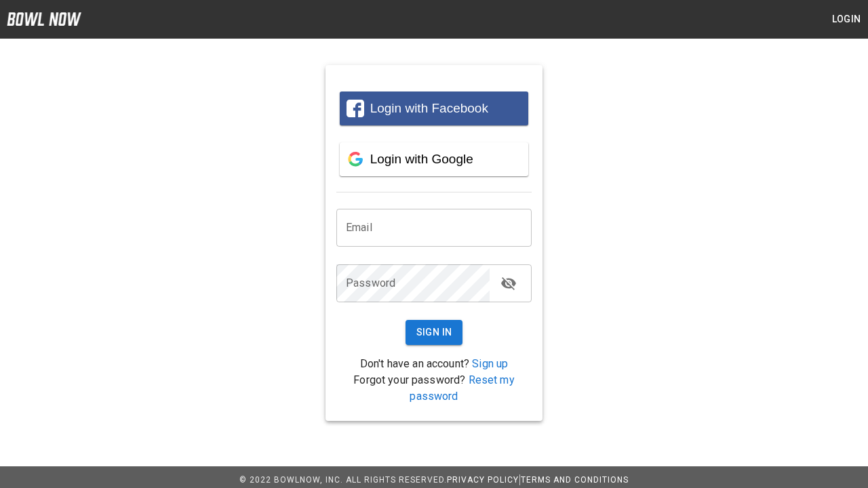 The height and width of the screenshot is (488, 868). What do you see at coordinates (846, 19) in the screenshot?
I see `button: Login` at bounding box center [846, 19].